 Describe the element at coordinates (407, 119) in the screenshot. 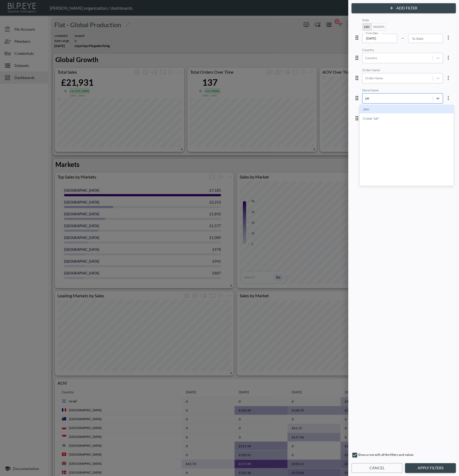

I see `div: Create "jak"` at that location.